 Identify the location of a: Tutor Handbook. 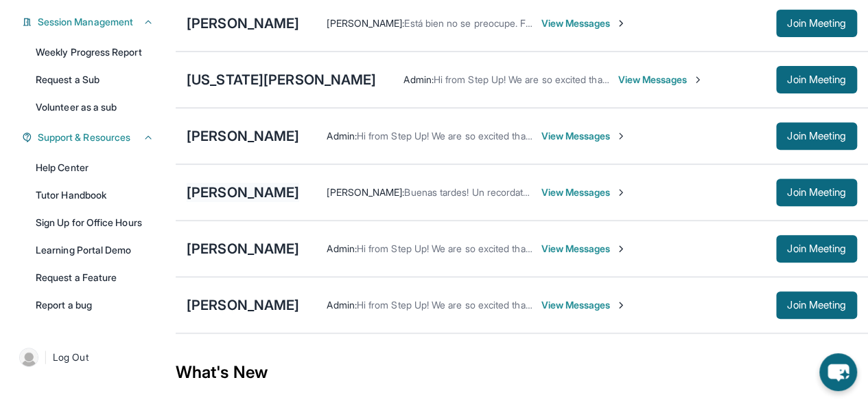
(95, 195).